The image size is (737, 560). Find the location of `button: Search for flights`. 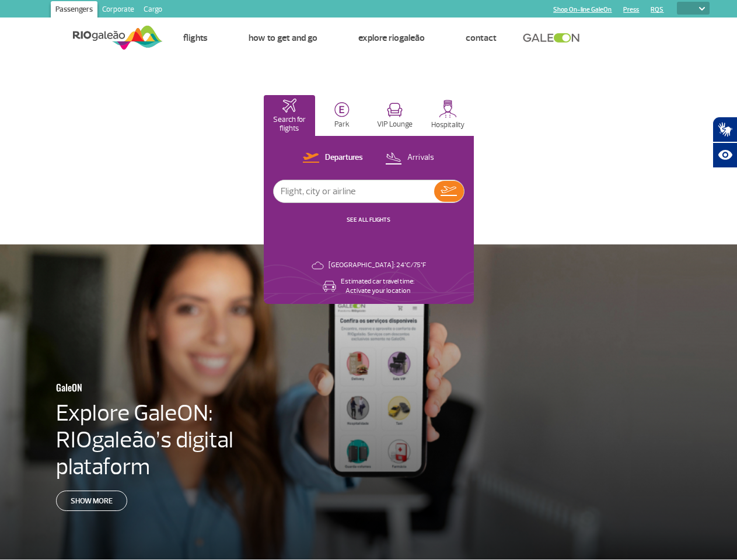

button: Search for flights is located at coordinates (289, 115).